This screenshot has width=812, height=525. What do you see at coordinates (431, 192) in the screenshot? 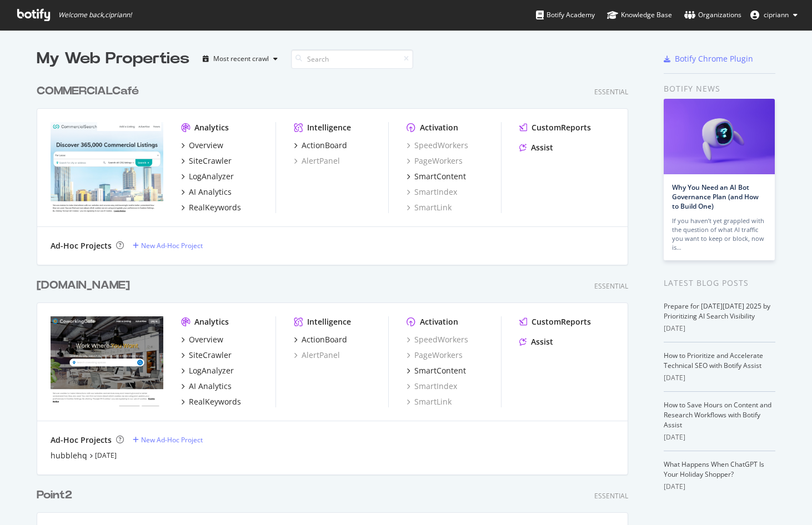
I see `a: SmartIndex` at bounding box center [431, 192].